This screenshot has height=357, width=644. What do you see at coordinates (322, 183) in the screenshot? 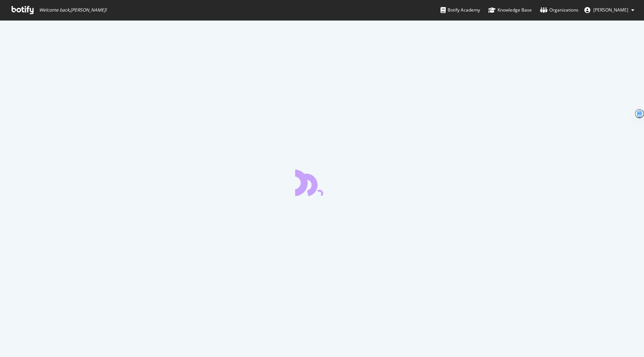
I see `div: animation` at bounding box center [322, 183].